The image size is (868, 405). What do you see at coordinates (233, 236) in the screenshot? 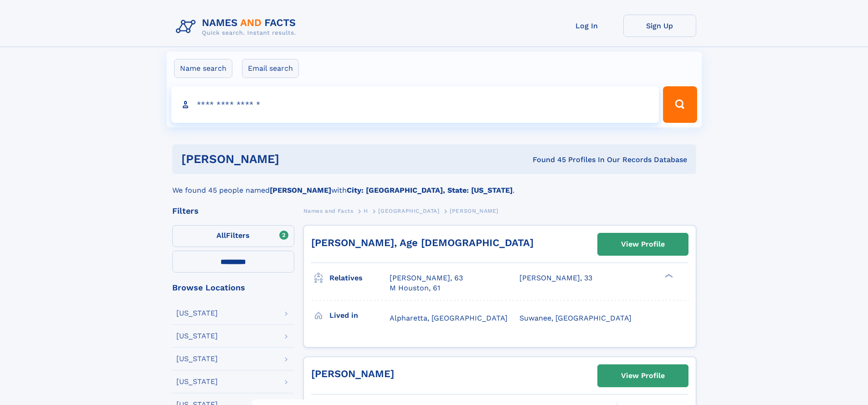
I see `label: Filters` at bounding box center [233, 236].